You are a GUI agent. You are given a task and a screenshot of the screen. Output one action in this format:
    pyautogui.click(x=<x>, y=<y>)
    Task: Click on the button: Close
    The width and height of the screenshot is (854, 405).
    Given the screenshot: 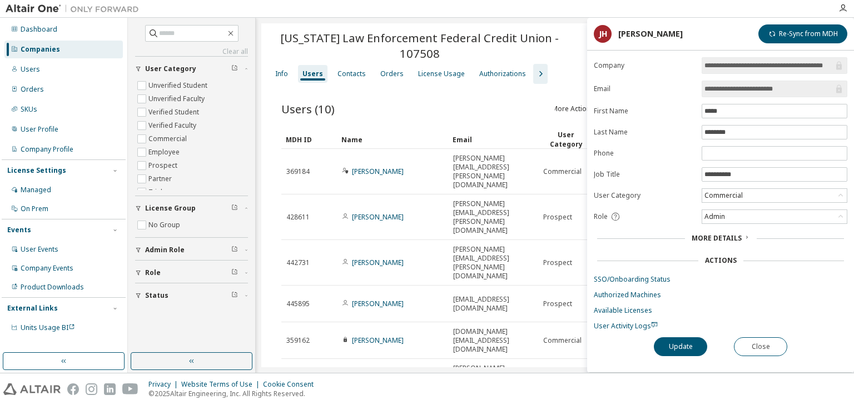 What is the action you would take?
    pyautogui.click(x=761, y=347)
    